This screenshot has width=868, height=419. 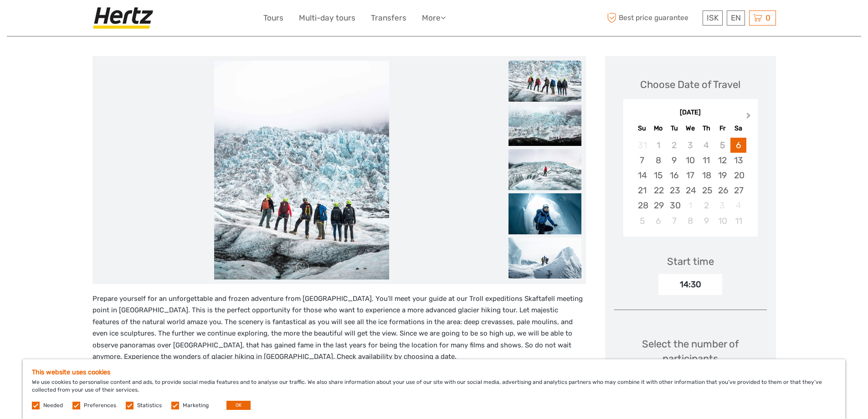 What do you see at coordinates (642, 160) in the screenshot?
I see `div: Choose Sunday, September 7th, 2025` at bounding box center [642, 160].